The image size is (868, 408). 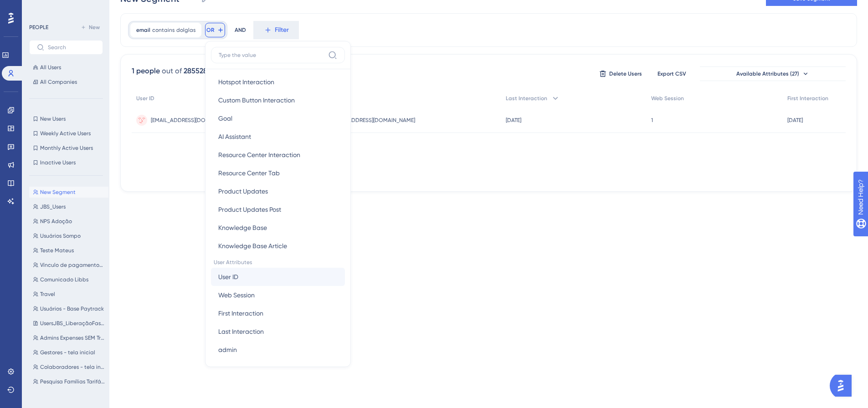 I want to click on button: Knowledge Base, so click(x=278, y=228).